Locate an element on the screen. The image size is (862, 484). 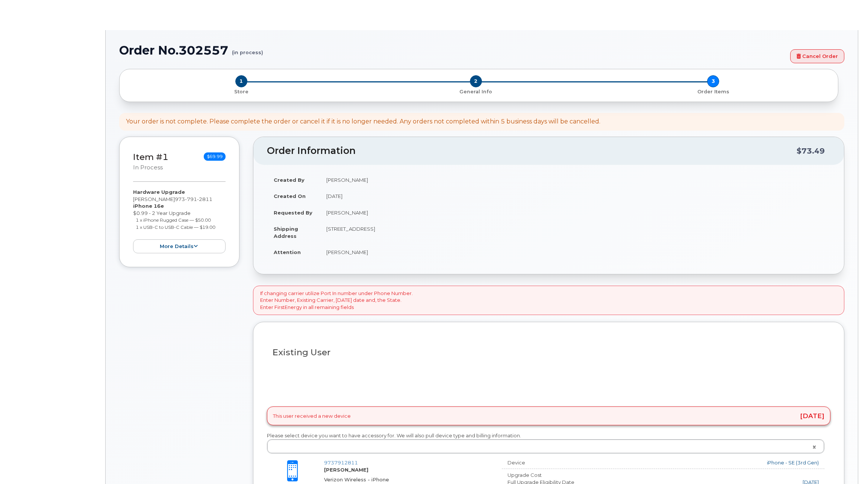
h3: Existing User is located at coordinates (549, 352).